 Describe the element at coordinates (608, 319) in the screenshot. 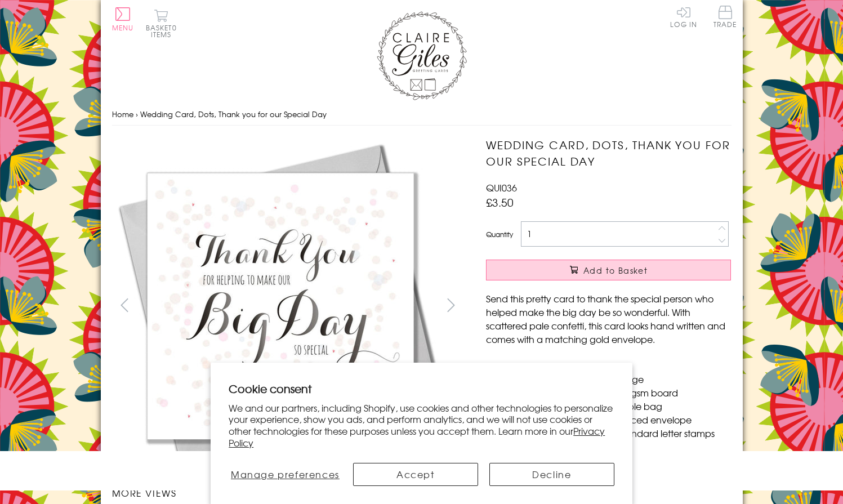

I see `p: Send this pretty card to thank the special person who helped make the big day be so wonderful. Wi...` at that location.